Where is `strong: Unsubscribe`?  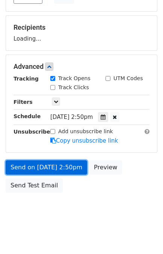 strong: Unsubscribe is located at coordinates (32, 132).